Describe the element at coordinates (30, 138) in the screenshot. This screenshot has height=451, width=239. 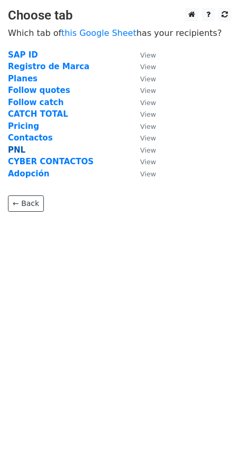
I see `strong: Contactos` at that location.